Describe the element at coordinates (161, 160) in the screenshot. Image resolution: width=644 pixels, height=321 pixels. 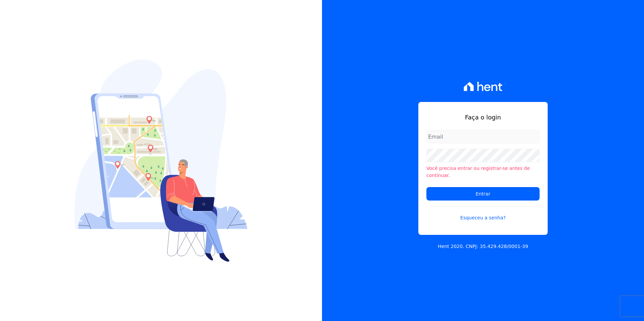
I see `img: Login` at that location.